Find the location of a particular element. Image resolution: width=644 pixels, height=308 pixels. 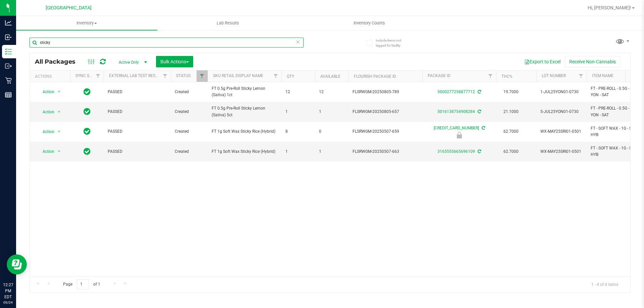

span: FT - PRE-ROLL - 0.5G - 5CT - YON - SAT is located at coordinates (616, 111).